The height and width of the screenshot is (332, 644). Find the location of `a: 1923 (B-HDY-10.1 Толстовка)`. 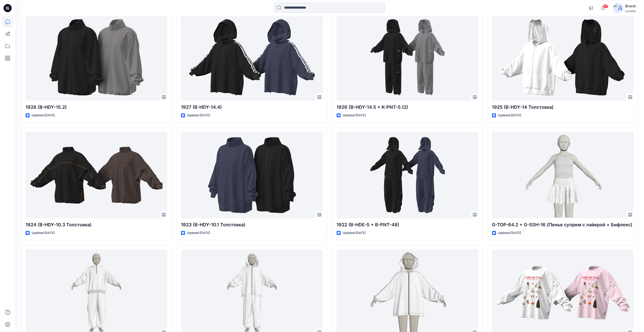

a: 1923 (B-HDY-10.1 Толстовка) is located at coordinates (252, 175).